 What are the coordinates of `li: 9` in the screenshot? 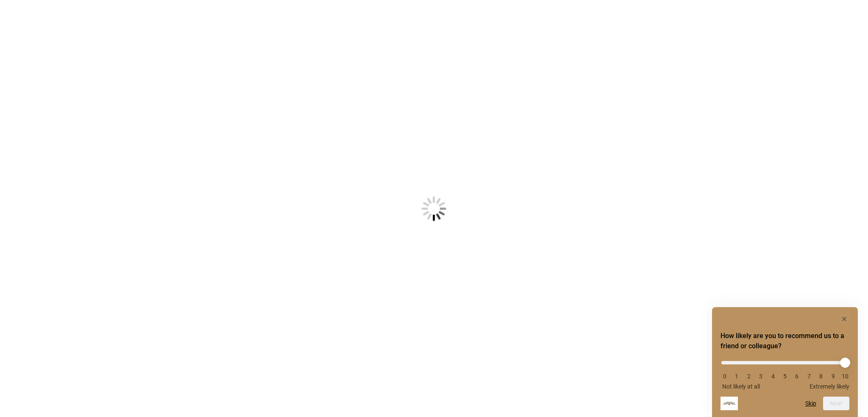 It's located at (833, 376).